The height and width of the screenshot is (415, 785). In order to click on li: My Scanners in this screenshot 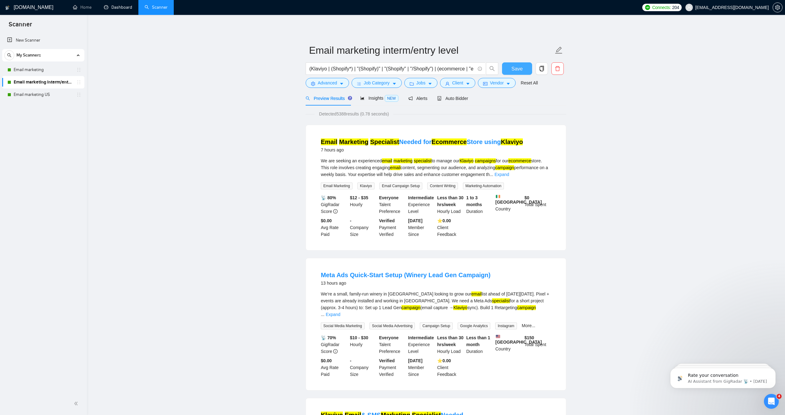, I will do `click(43, 75)`.